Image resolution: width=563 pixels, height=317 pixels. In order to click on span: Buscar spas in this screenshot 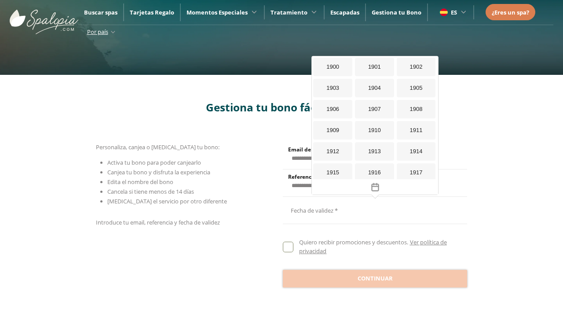, I will do `click(101, 12)`.